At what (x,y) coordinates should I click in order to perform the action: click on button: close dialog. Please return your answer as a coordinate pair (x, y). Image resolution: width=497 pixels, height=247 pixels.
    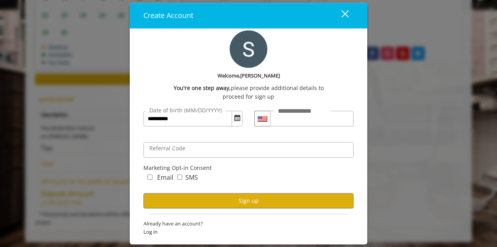
    Looking at the image, I should click on (340, 15).